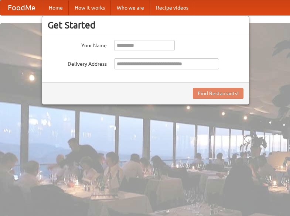  What do you see at coordinates (218, 93) in the screenshot?
I see `button: Find Restaurants!` at bounding box center [218, 93].